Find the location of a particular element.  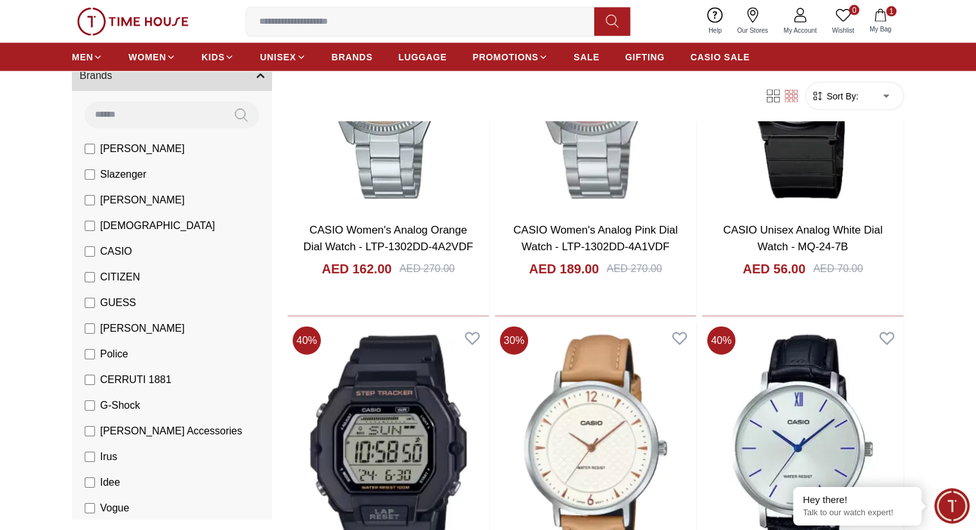

span: G-Shock is located at coordinates (120, 406).